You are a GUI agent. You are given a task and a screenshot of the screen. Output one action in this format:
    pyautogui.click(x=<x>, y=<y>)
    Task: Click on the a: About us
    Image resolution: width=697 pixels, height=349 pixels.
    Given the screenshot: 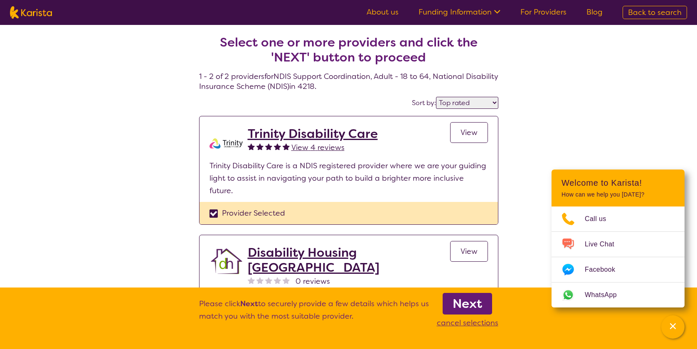 What is the action you would take?
    pyautogui.click(x=383, y=12)
    